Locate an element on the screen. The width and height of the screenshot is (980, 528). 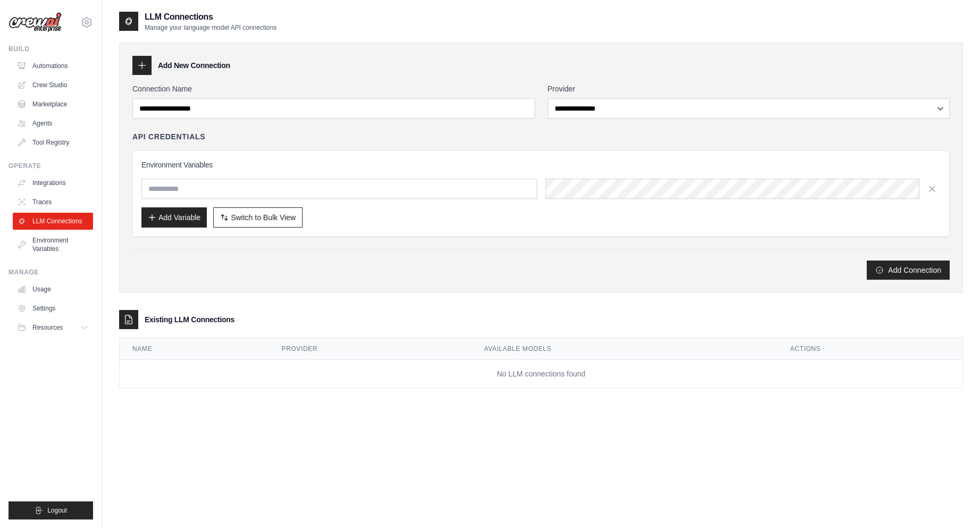
button: Add Connection is located at coordinates (908, 270).